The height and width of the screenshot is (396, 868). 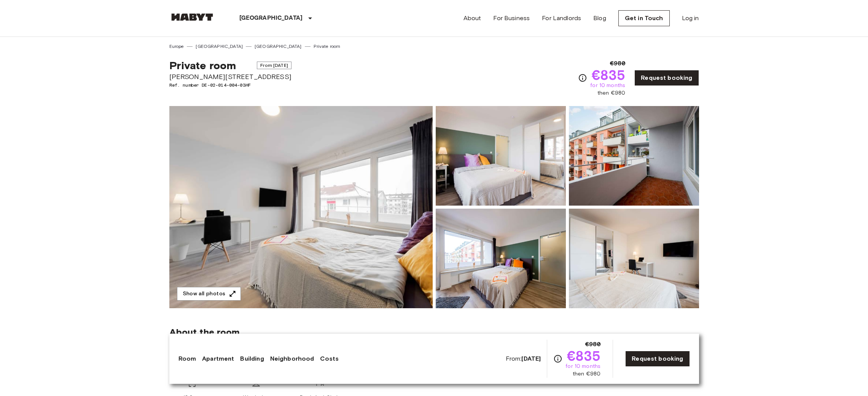 What do you see at coordinates (301, 207) in the screenshot?
I see `img: Marketing picture of unit DE-02-014-004-03HF` at bounding box center [301, 207].